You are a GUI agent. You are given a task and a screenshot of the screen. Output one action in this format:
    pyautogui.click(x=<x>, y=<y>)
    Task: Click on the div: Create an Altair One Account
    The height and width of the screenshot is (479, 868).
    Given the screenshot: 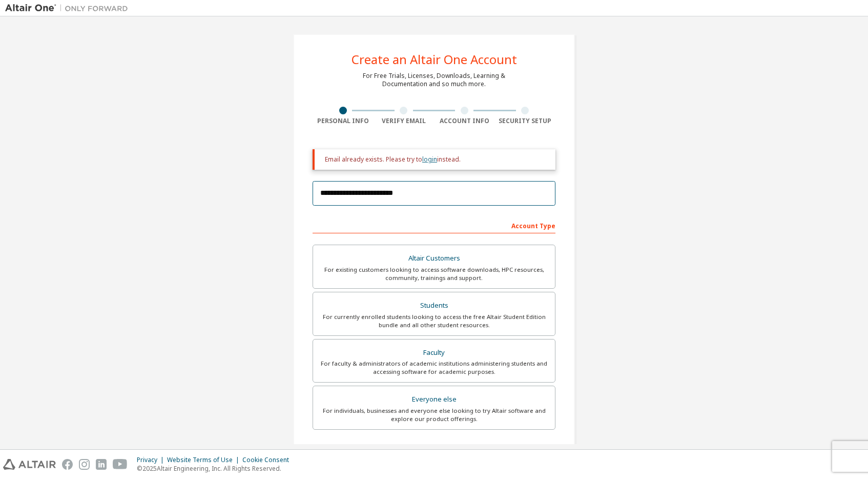 What is the action you would take?
    pyautogui.click(x=434, y=59)
    